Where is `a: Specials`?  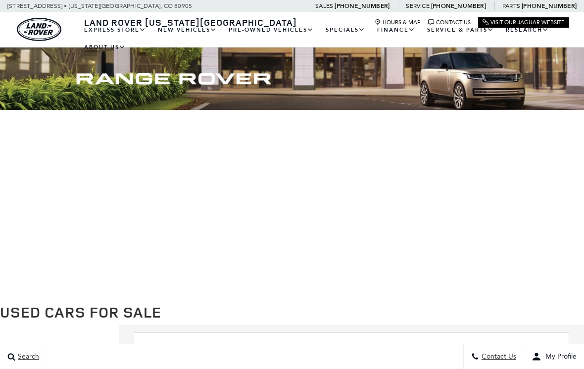
a: Specials is located at coordinates (345, 30).